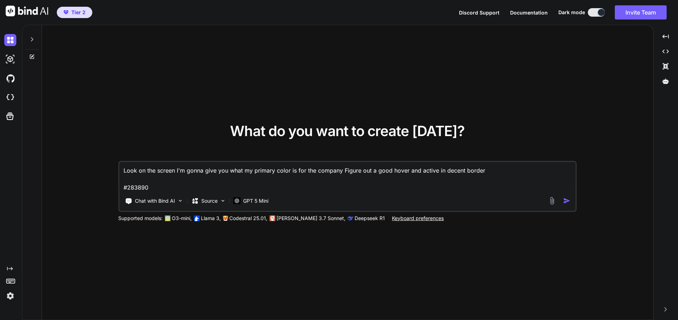 The height and width of the screenshot is (320, 678). What do you see at coordinates (211, 219) in the screenshot?
I see `p: Llama 3,` at bounding box center [211, 219].